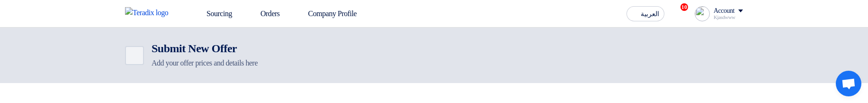  Describe the element at coordinates (724, 11) in the screenshot. I see `div: Account` at that location.